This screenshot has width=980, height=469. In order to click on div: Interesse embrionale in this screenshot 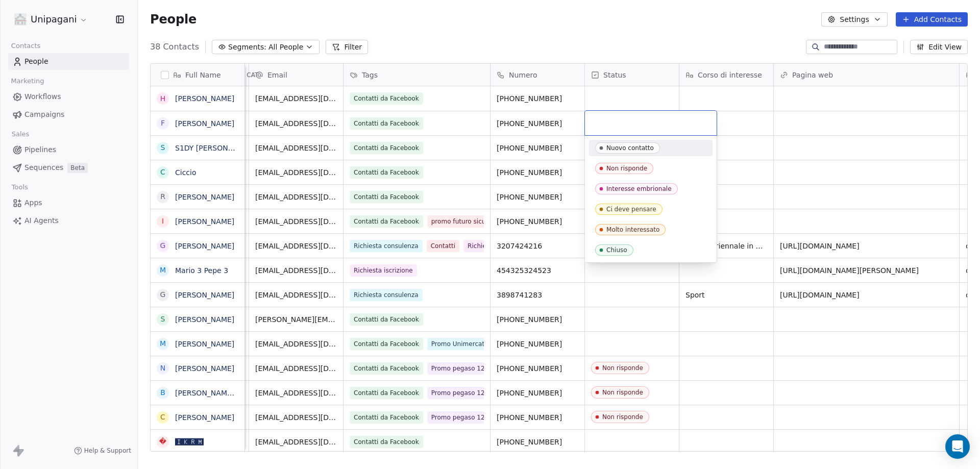, I will do `click(639, 189)`.